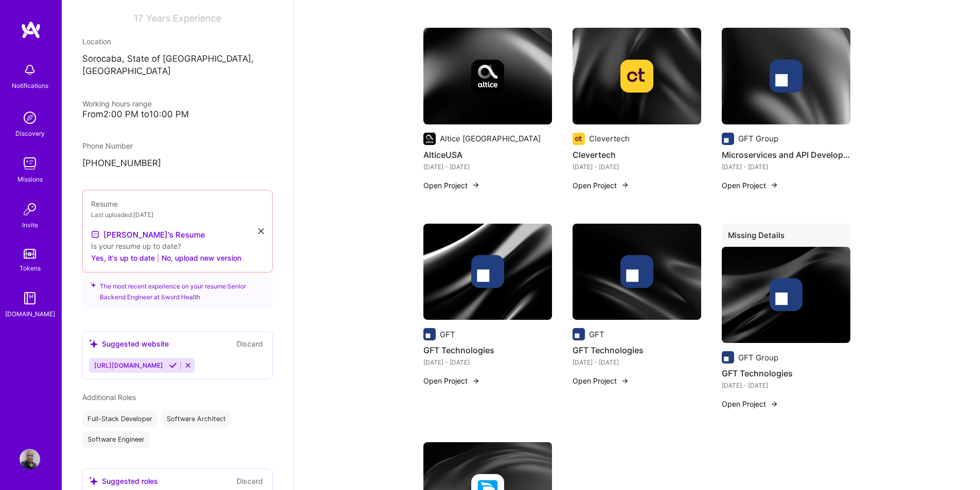 The width and height of the screenshot is (980, 490). What do you see at coordinates (116, 440) in the screenshot?
I see `div: Software Engineer` at bounding box center [116, 440].